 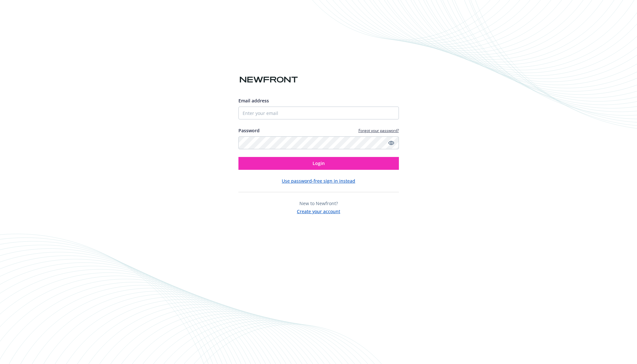 What do you see at coordinates (319, 163) in the screenshot?
I see `span: Login` at bounding box center [319, 163].